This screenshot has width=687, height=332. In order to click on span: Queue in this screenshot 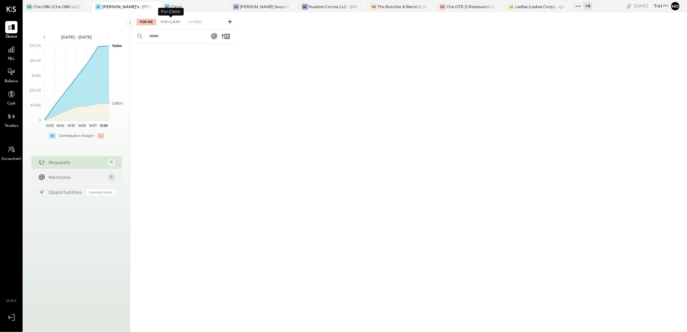, I will do `click(11, 37)`.